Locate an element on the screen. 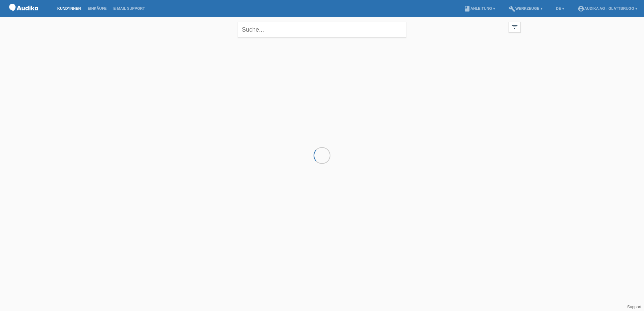  i: build is located at coordinates (512, 9).